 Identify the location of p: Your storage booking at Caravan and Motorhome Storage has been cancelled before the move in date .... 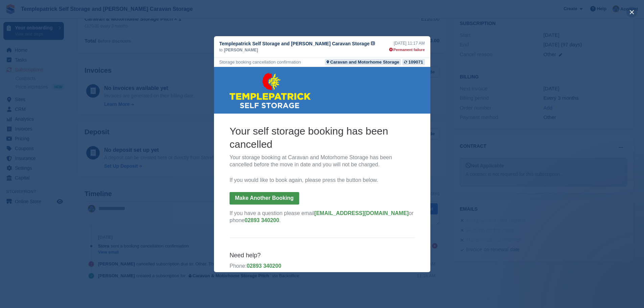
(108, 94).